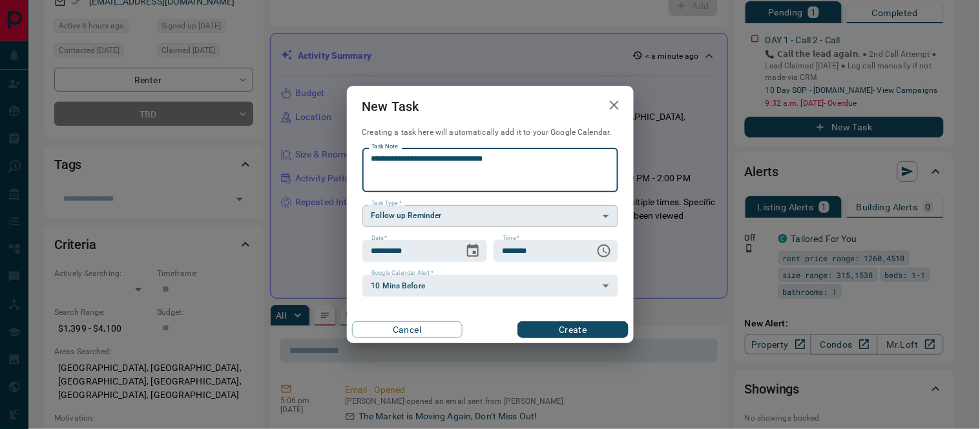  I want to click on label: Time, so click(511, 238).